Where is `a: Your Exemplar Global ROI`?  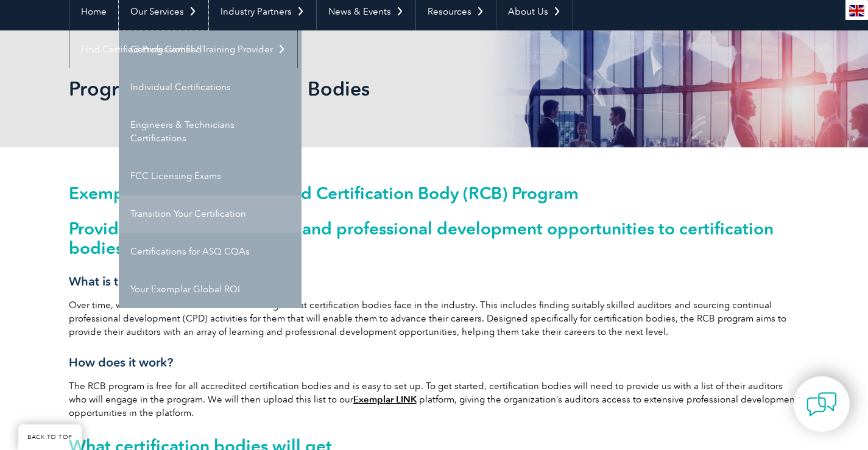
a: Your Exemplar Global ROI is located at coordinates (210, 289).